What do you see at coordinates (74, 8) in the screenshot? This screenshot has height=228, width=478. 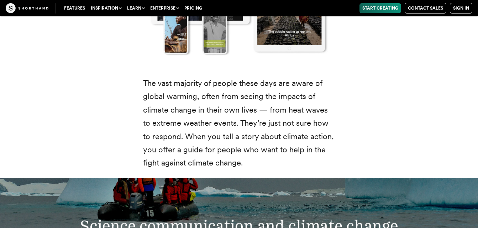 I see `a: Features` at bounding box center [74, 8].